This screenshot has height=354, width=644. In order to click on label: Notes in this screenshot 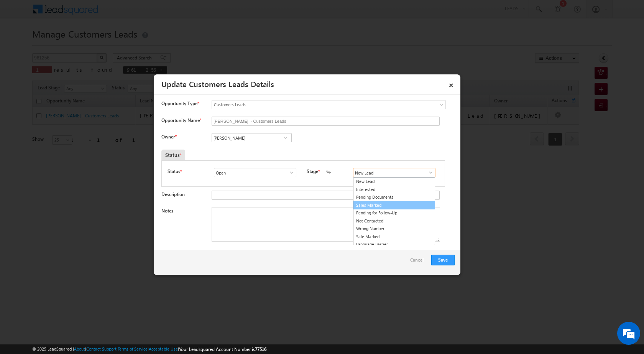, I will do `click(167, 210)`.